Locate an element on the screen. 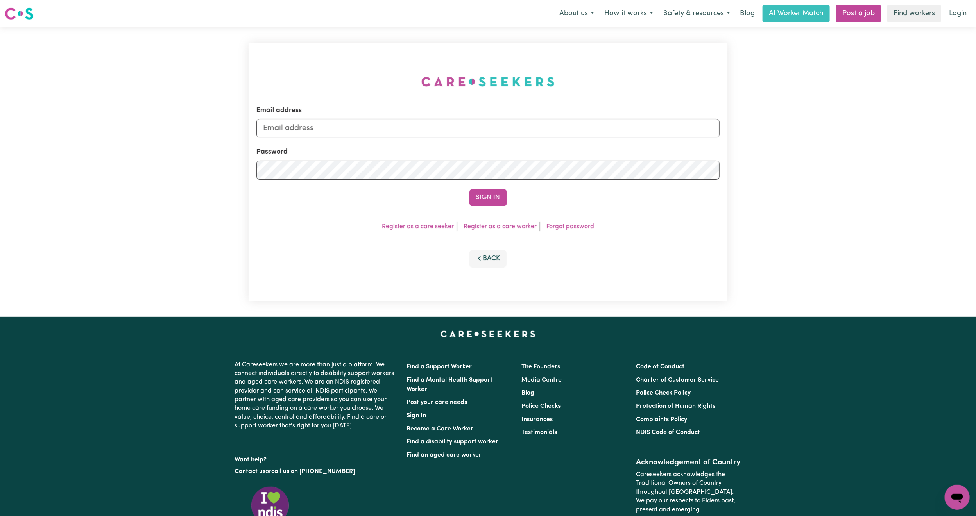 This screenshot has height=516, width=976. a: Find a disability support worker is located at coordinates (453, 442).